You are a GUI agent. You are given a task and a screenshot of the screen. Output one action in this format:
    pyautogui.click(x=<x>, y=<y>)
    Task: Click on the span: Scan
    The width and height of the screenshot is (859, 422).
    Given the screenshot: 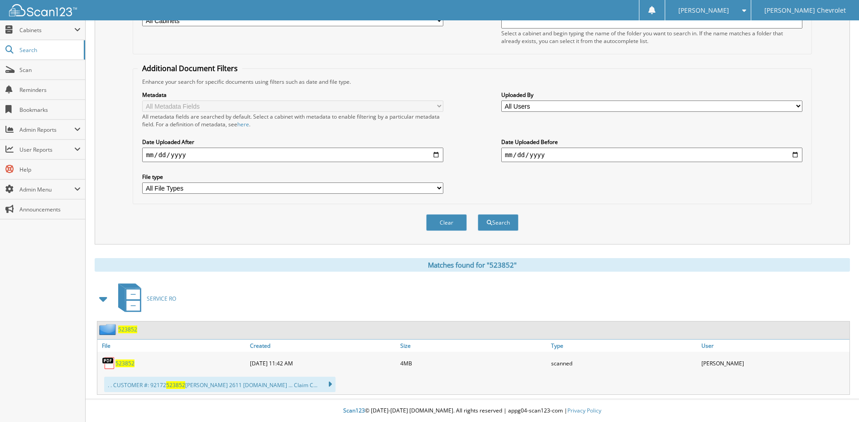 What is the action you would take?
    pyautogui.click(x=50, y=70)
    